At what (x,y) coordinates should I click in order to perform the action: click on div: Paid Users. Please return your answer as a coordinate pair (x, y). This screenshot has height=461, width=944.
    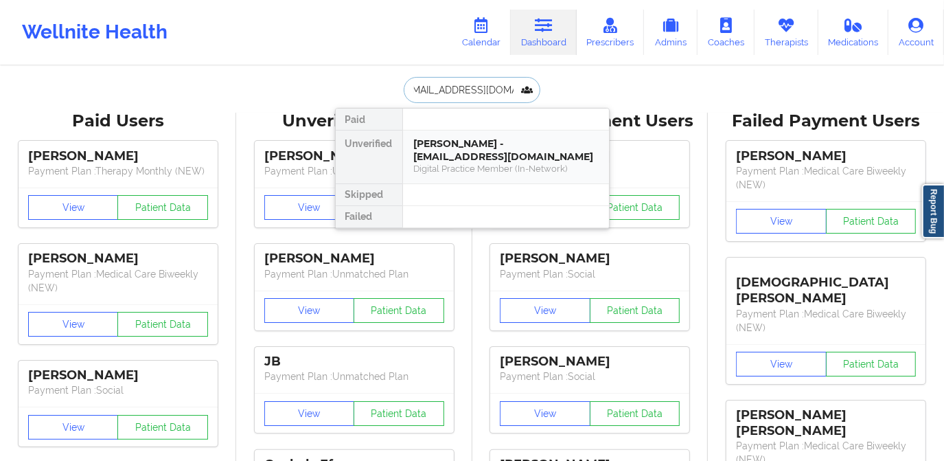
    Looking at the image, I should click on (118, 121).